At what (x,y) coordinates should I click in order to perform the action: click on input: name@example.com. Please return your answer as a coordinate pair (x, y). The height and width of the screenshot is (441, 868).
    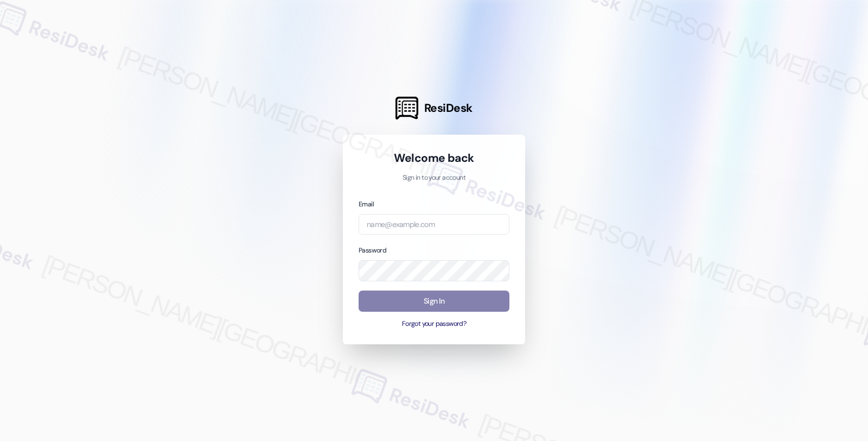
    Looking at the image, I should click on (434, 224).